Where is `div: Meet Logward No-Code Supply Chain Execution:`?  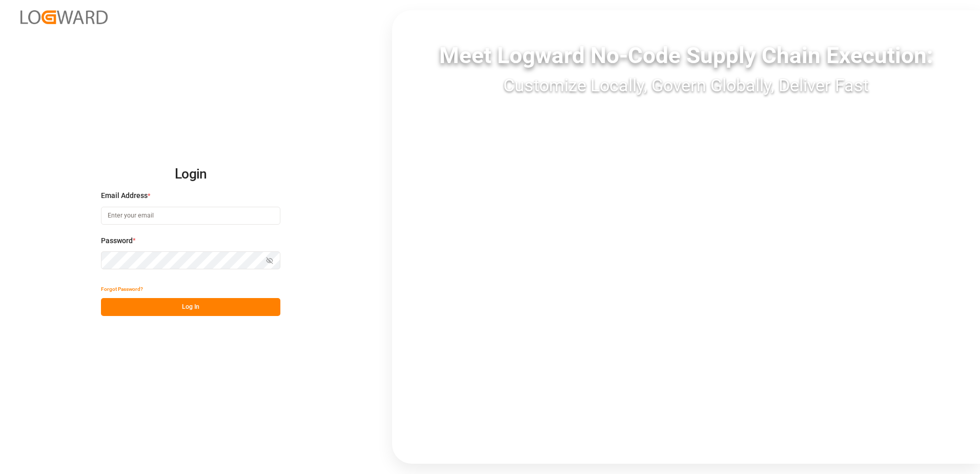 div: Meet Logward No-Code Supply Chain Execution: is located at coordinates (685, 55).